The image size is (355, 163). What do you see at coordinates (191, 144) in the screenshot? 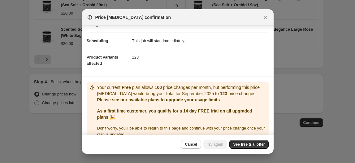
I see `span: Cancel` at bounding box center [191, 144].